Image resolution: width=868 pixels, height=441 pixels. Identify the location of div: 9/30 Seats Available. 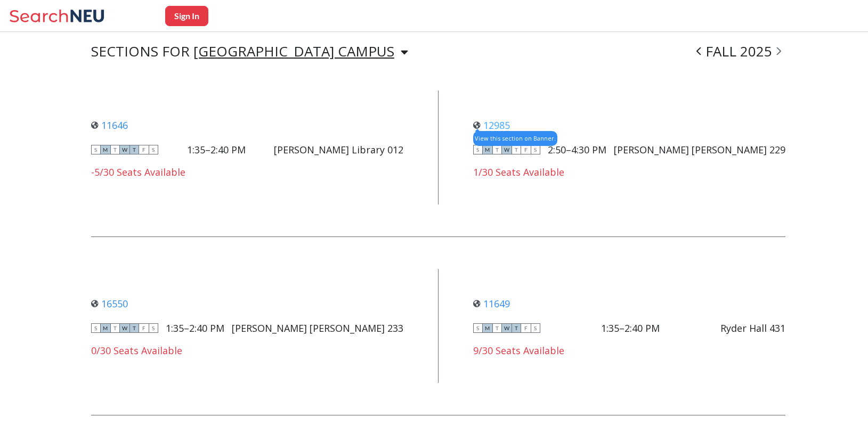
(629, 350).